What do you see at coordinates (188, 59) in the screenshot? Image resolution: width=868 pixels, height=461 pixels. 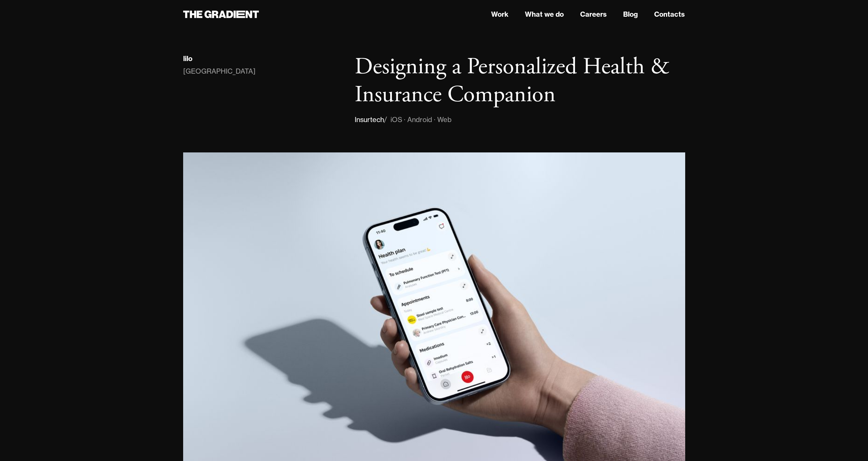 I see `div: lilo` at bounding box center [188, 59].